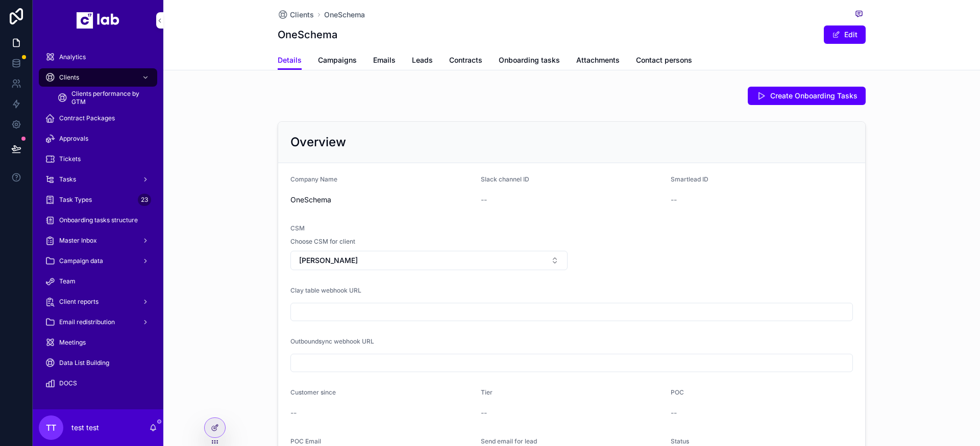  Describe the element at coordinates (289, 60) in the screenshot. I see `span: Details` at that location.